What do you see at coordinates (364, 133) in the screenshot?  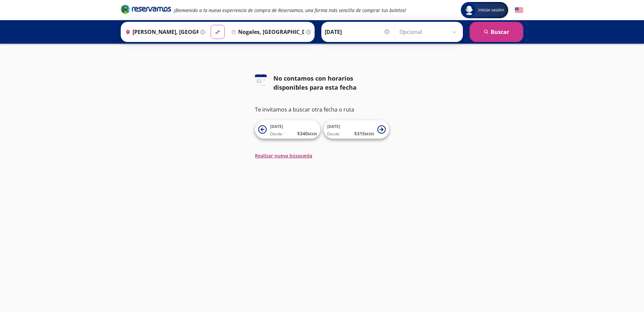 I see `span: $ 315` at bounding box center [364, 133].